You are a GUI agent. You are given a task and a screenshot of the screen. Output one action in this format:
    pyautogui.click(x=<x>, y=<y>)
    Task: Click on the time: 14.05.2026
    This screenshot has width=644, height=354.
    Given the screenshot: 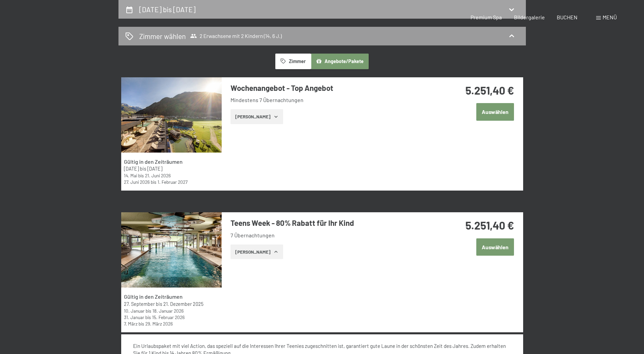 What is the action you would take?
    pyautogui.click(x=130, y=175)
    